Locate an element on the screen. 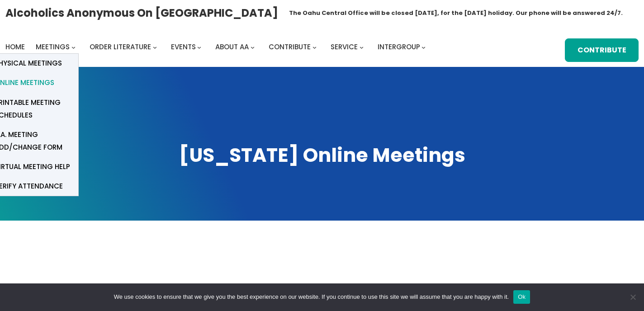 The image size is (644, 311). button: About AA submenu is located at coordinates (252, 47).